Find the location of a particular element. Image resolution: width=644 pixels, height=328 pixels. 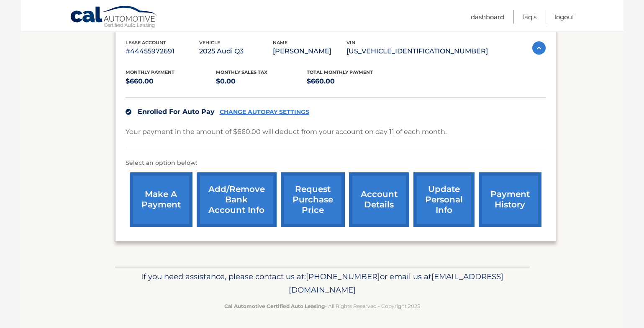

p: Select an option below: is located at coordinates (336, 163).